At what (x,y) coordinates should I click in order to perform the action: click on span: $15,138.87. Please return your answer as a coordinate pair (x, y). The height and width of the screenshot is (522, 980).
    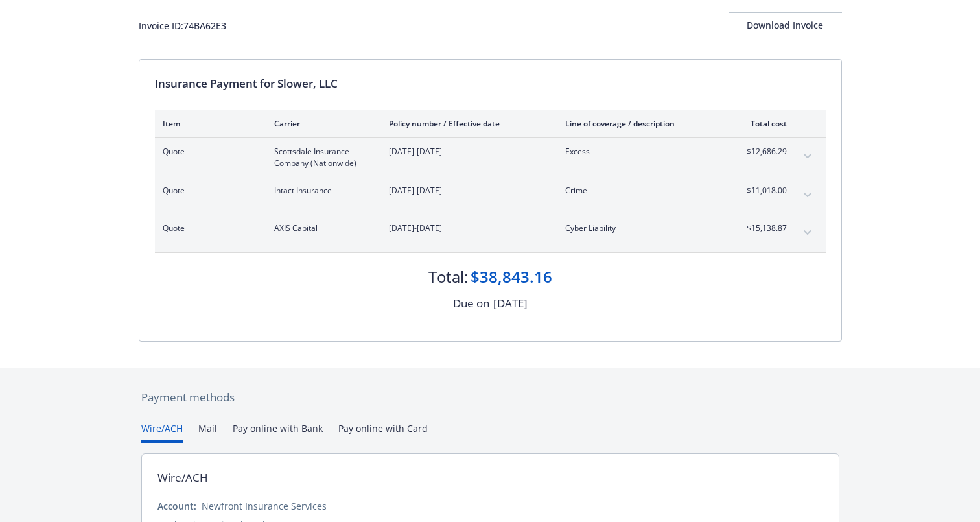
    Looking at the image, I should click on (762, 228).